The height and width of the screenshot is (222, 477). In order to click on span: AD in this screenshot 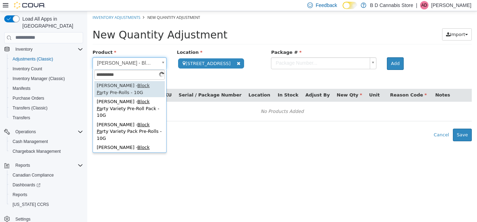, I will do `click(424, 5)`.